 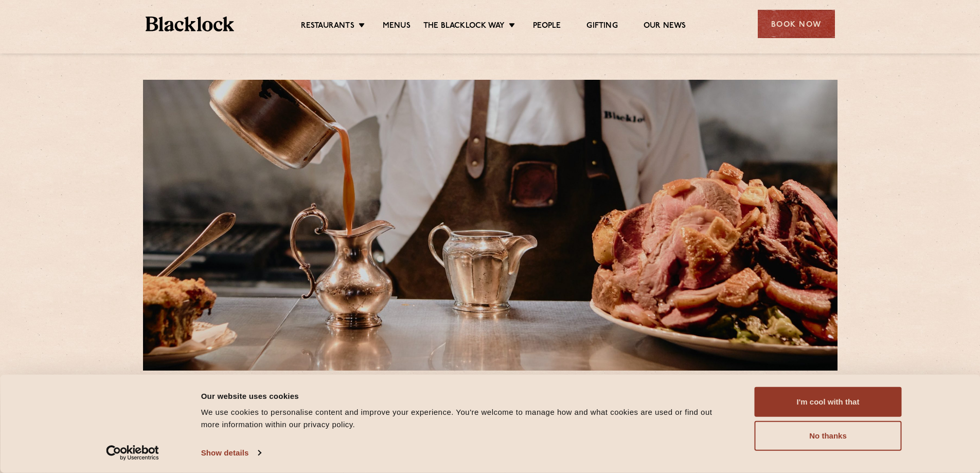 I want to click on a: Gifting, so click(x=602, y=27).